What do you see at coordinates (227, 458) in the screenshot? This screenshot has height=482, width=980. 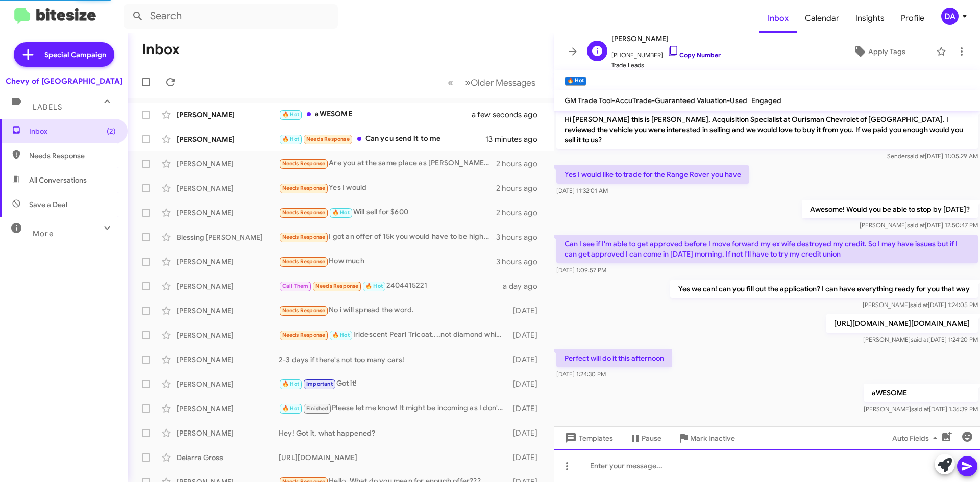 I see `div: Deiarra Gross` at bounding box center [227, 458].